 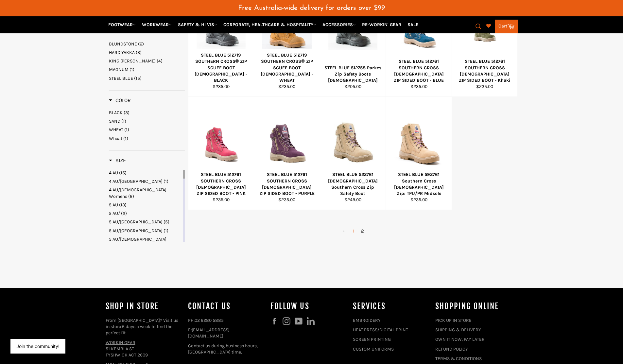 I want to click on a: 5 AU/US, so click(x=145, y=231).